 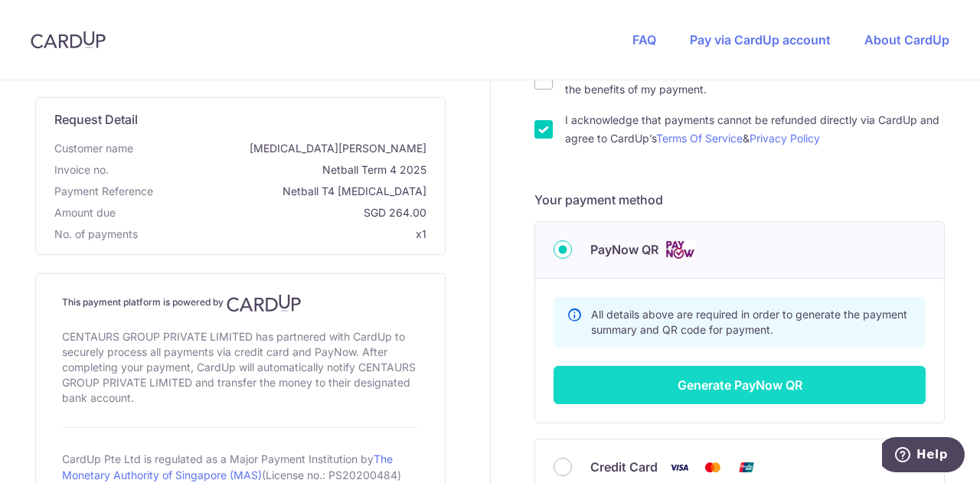 What do you see at coordinates (93, 149) in the screenshot?
I see `span: Customer name` at bounding box center [93, 149].